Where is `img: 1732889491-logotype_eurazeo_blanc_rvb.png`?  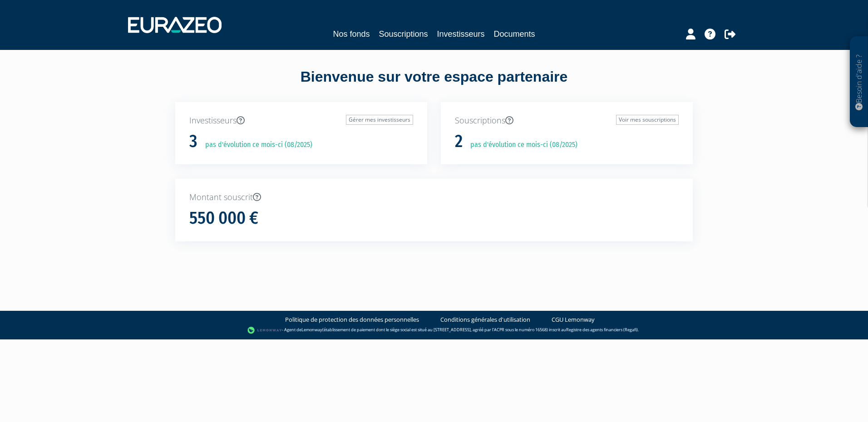
img: 1732889491-logotype_eurazeo_blanc_rvb.png is located at coordinates (175, 25).